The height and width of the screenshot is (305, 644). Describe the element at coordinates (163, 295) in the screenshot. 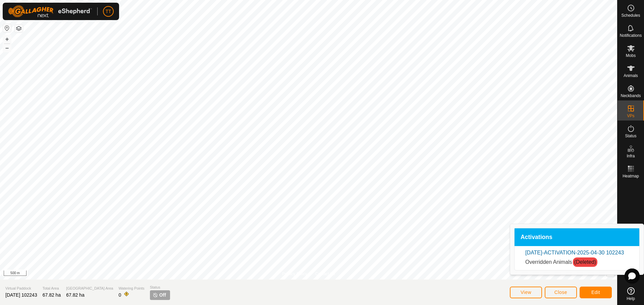

I see `span: Off` at that location.